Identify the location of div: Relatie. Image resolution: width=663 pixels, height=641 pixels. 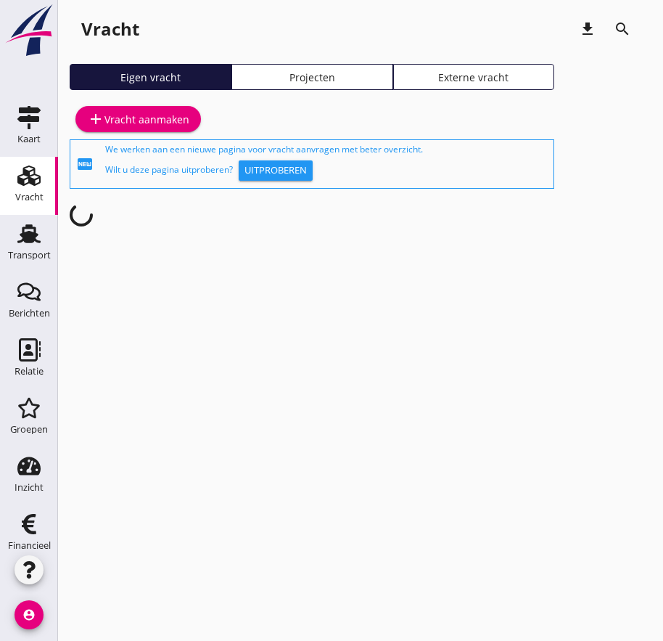
(29, 371).